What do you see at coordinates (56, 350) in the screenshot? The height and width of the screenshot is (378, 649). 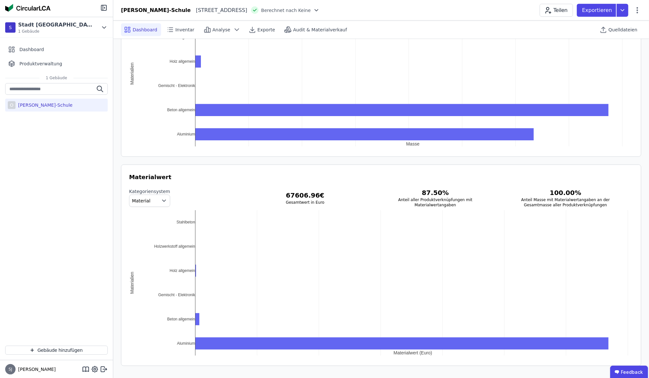 I see `button: Gebäude hinzufügen` at bounding box center [56, 350].